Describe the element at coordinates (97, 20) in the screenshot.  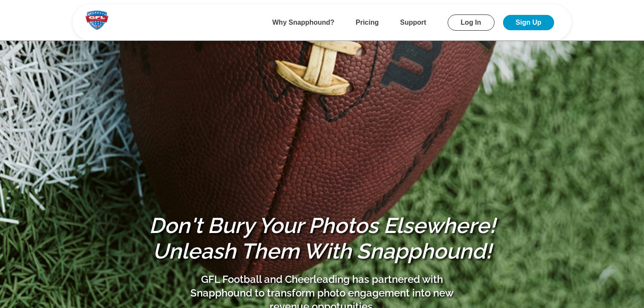
I see `img: Snapphound Logo` at that location.